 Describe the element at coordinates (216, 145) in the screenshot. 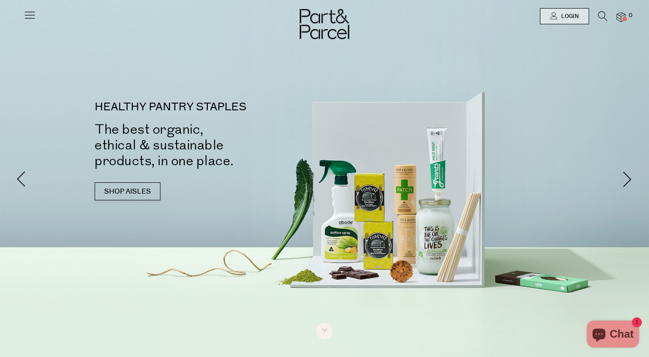

I see `h2: The best organic, ethical & sustainable products, in one place.` at that location.